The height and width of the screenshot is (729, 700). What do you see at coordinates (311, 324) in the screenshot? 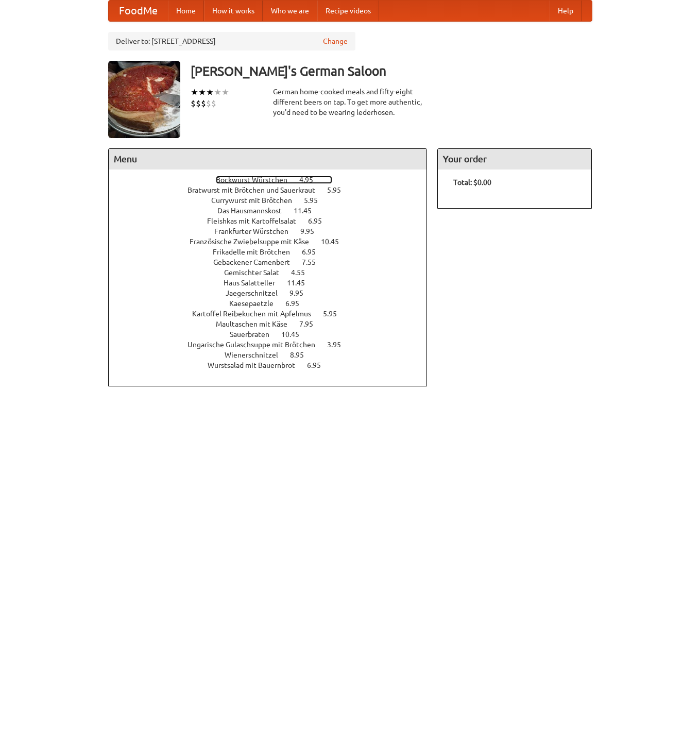
I see `span: 7.95` at bounding box center [311, 324].